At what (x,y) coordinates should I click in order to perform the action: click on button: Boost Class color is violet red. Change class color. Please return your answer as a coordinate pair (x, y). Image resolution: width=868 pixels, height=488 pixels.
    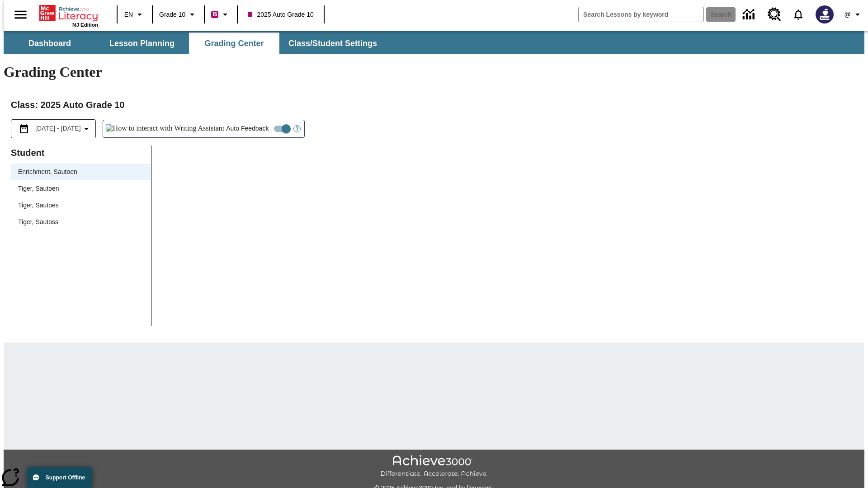
    Looking at the image, I should click on (221, 14).